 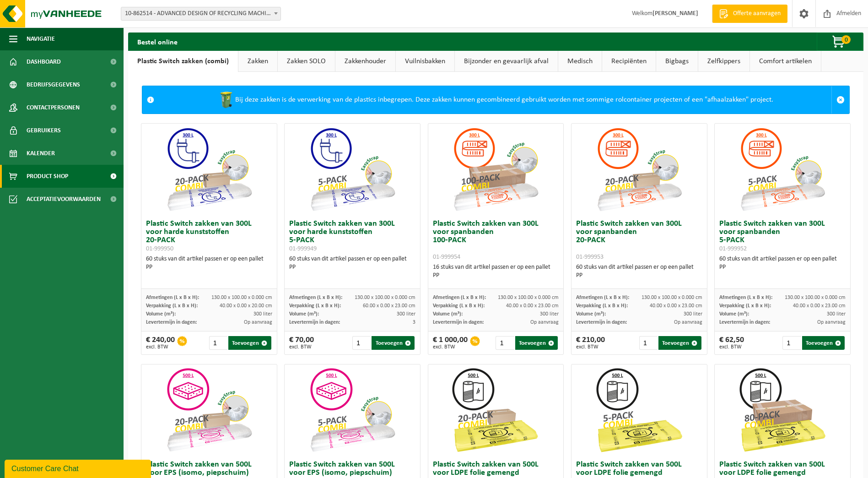 I want to click on a: Bigbags, so click(x=677, y=61).